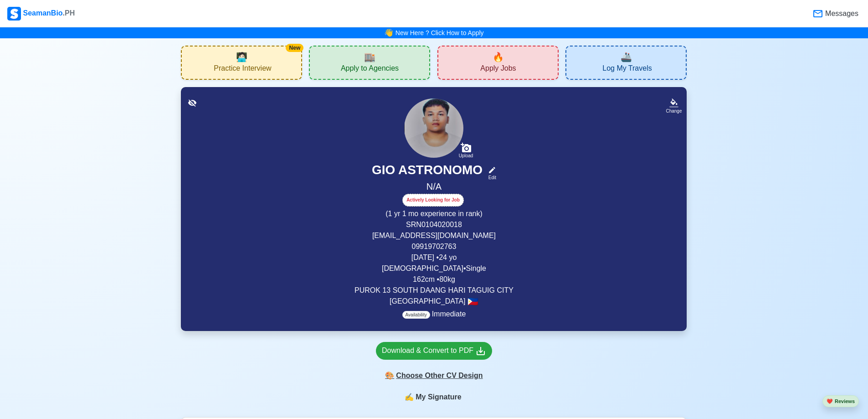 The width and height of the screenshot is (868, 419). What do you see at coordinates (440, 33) in the screenshot?
I see `a: New Here ? Click How to Apply` at bounding box center [440, 33].